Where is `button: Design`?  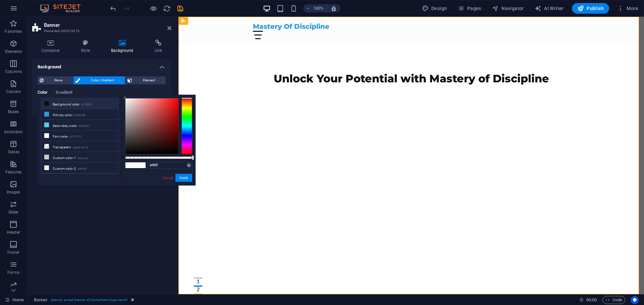 button: Design is located at coordinates (434, 8).